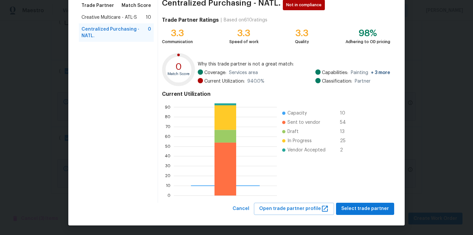  I want to click on span: 13, so click(346, 132).